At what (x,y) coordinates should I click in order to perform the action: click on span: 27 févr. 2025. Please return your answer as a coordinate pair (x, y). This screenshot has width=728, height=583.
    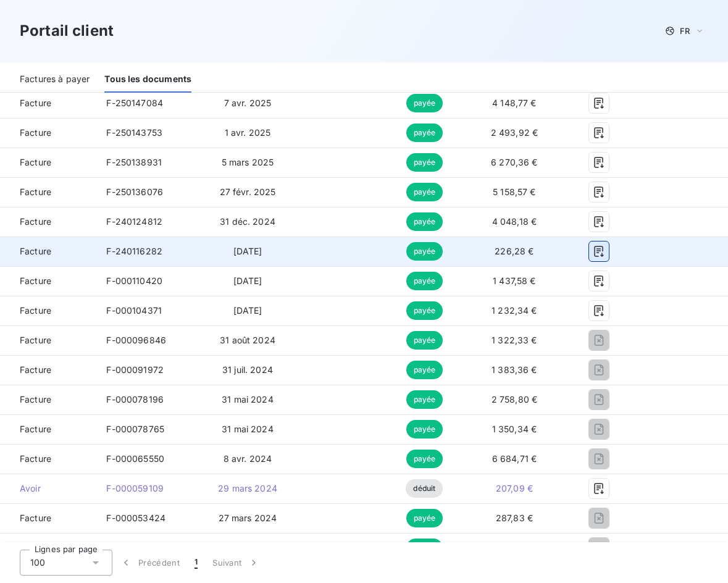
    Looking at the image, I should click on (248, 191).